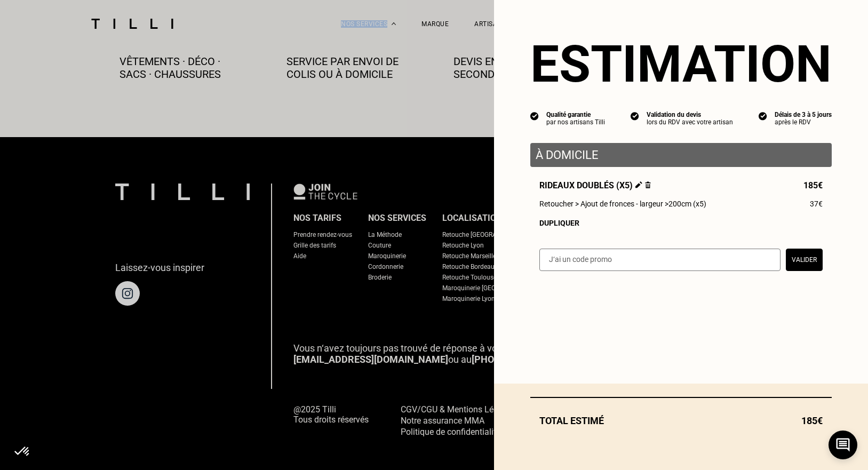  I want to click on img: Éditer, so click(639, 185).